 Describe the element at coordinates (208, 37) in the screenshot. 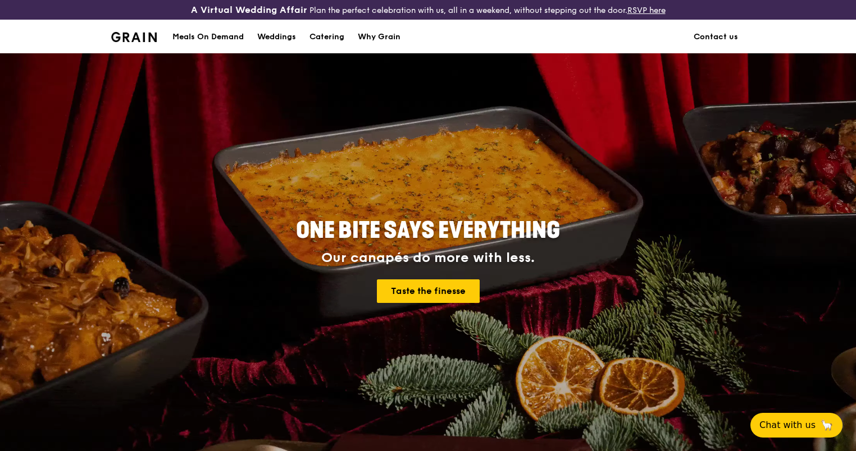

I see `div: Meals On Demand` at that location.